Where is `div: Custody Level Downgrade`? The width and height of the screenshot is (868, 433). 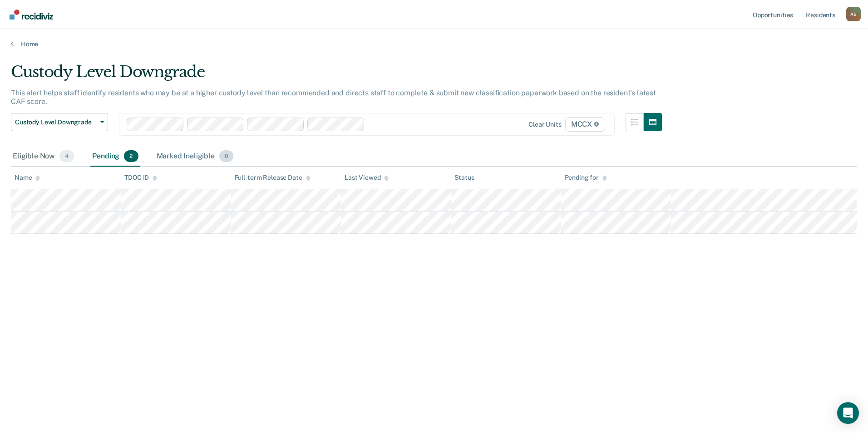
div: Custody Level Downgrade is located at coordinates (336, 75).